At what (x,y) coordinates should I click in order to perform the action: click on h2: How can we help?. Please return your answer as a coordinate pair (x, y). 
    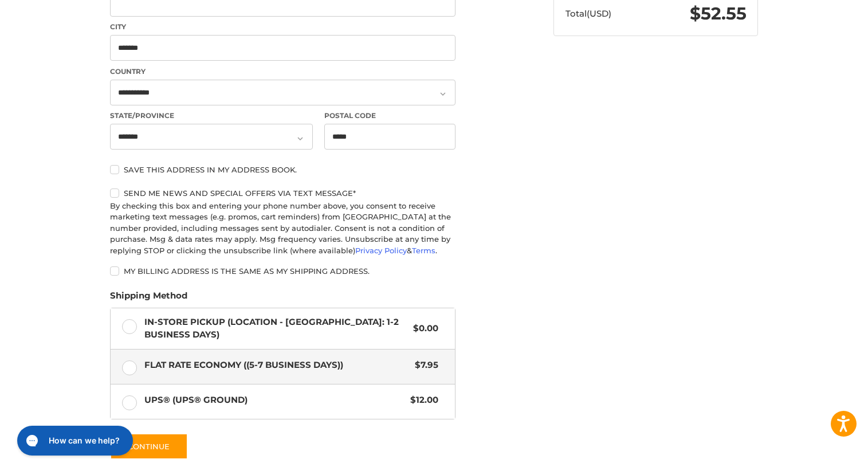
    Looking at the image, I should click on (72, 19).